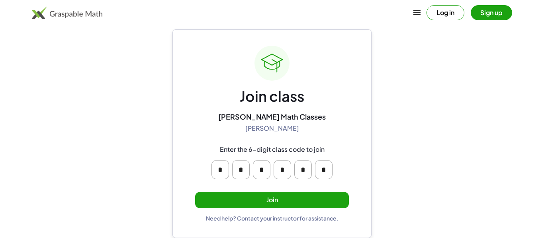 This screenshot has width=544, height=238. What do you see at coordinates (272, 219) in the screenshot?
I see `div: Need help? Contact your instructor for assistance.` at bounding box center [272, 219].